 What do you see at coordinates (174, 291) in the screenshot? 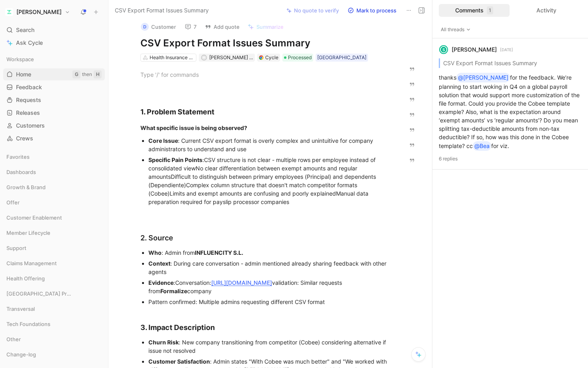
I see `strong: Formalize` at bounding box center [174, 291].